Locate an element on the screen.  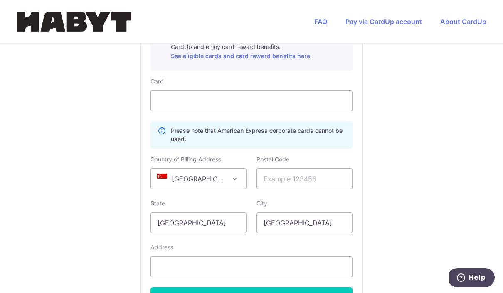
a: FAQ is located at coordinates (320, 22).